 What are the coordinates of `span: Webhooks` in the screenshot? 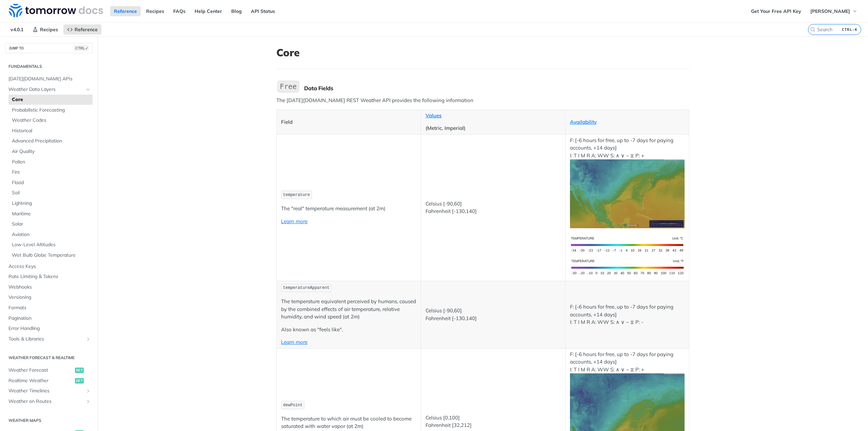 It's located at (50, 287).